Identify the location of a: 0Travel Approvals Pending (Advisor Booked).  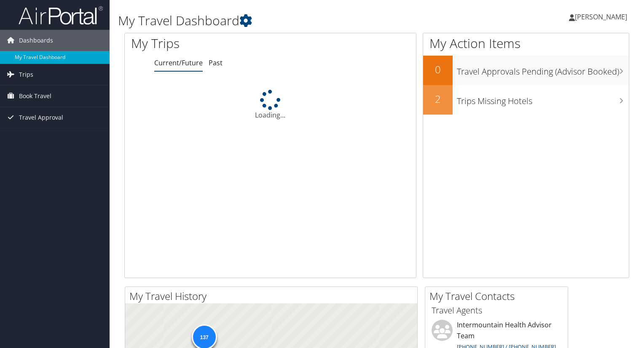
(526, 70).